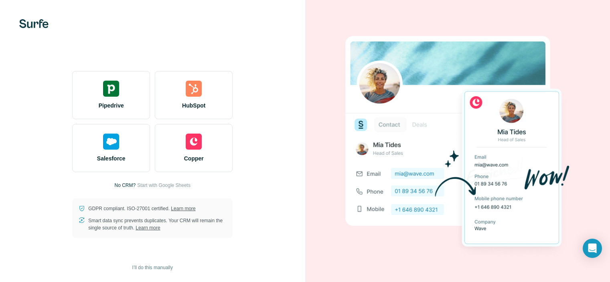 The height and width of the screenshot is (282, 610). Describe the element at coordinates (141, 208) in the screenshot. I see `p: GDPR compliant. ISO-27001 certified.` at that location.